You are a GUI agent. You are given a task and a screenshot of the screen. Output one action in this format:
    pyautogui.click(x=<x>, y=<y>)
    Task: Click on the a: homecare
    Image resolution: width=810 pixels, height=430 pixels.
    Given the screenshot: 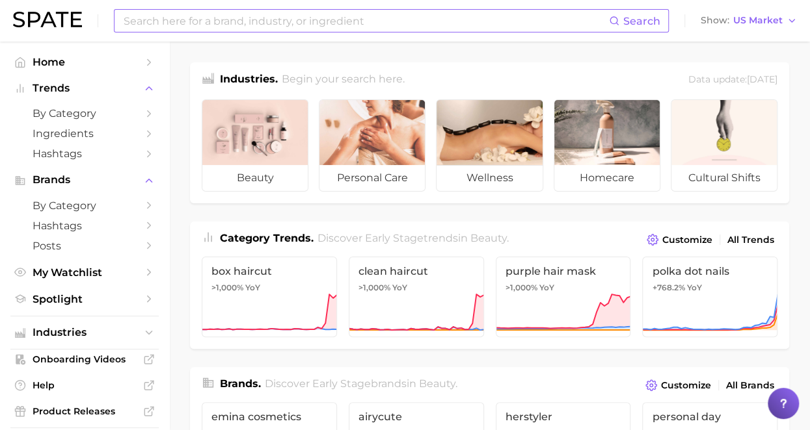 What is the action you would take?
    pyautogui.click(x=607, y=146)
    